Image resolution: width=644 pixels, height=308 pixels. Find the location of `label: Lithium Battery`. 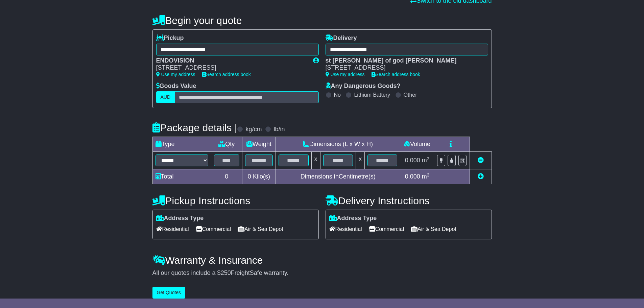

label: Lithium Battery is located at coordinates (372, 95).